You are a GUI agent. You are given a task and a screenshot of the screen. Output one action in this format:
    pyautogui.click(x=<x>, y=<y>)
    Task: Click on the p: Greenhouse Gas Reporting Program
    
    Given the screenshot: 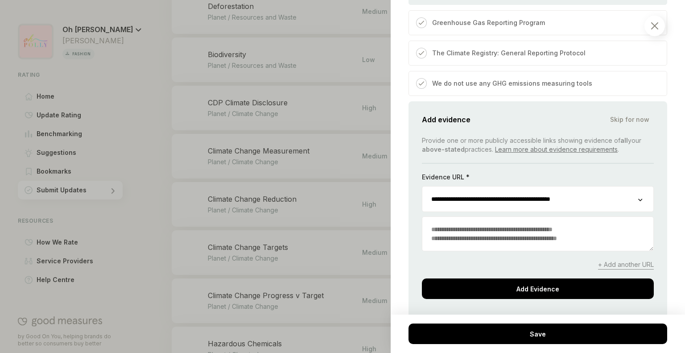 What is the action you would take?
    pyautogui.click(x=488, y=23)
    